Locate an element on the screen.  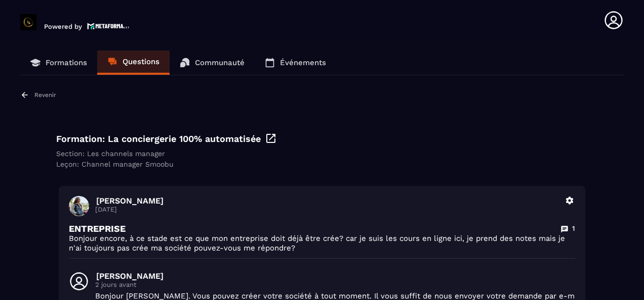
p: 1 is located at coordinates (574, 229).